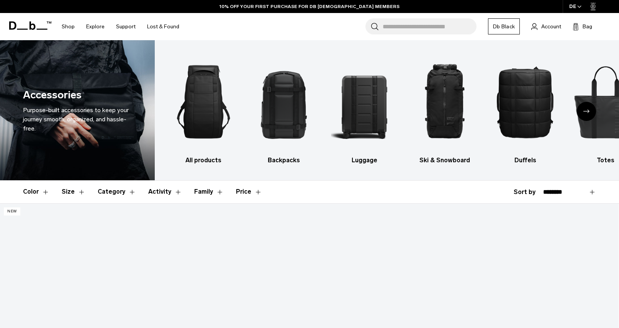 Image resolution: width=619 pixels, height=328 pixels. Describe the element at coordinates (203, 108) in the screenshot. I see `li: 1 / 10` at that location.